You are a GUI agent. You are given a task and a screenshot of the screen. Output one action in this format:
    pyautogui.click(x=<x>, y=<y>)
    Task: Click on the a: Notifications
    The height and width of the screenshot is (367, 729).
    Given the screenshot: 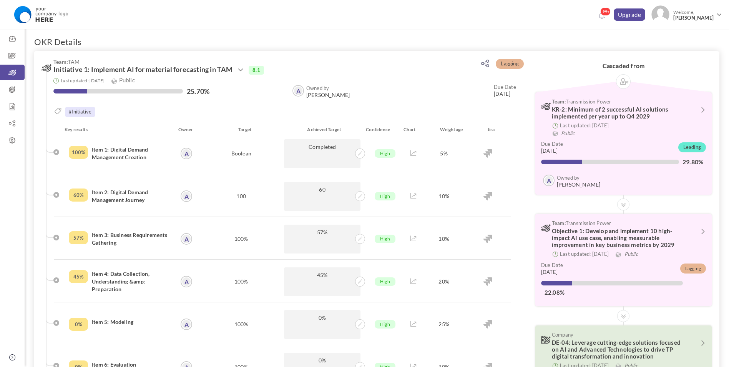 What is the action you would take?
    pyautogui.click(x=602, y=16)
    